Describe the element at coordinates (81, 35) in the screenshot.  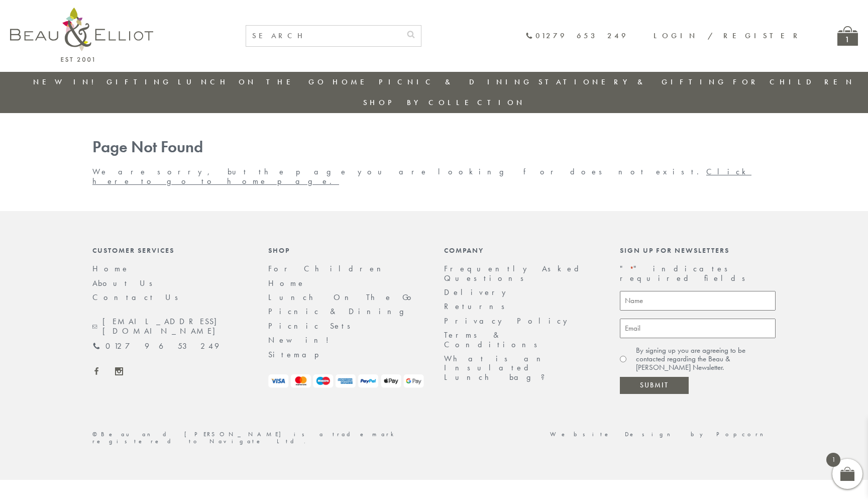
I see `img: logo` at that location.